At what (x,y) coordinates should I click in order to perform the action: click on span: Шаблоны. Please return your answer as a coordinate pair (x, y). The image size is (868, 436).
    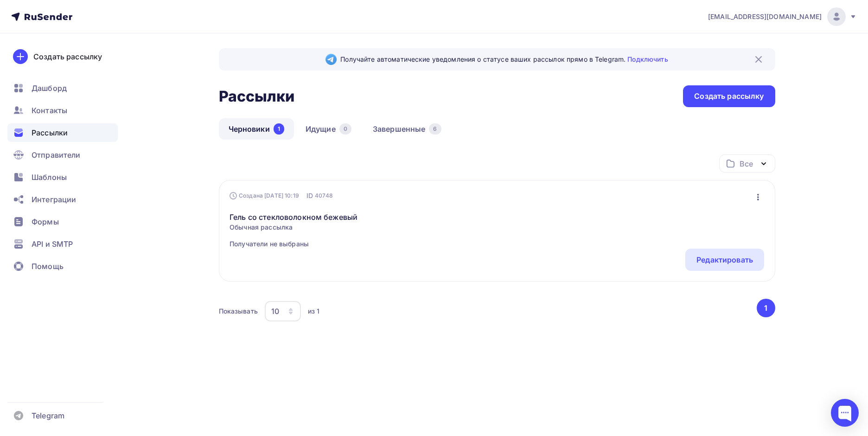
    Looking at the image, I should click on (49, 177).